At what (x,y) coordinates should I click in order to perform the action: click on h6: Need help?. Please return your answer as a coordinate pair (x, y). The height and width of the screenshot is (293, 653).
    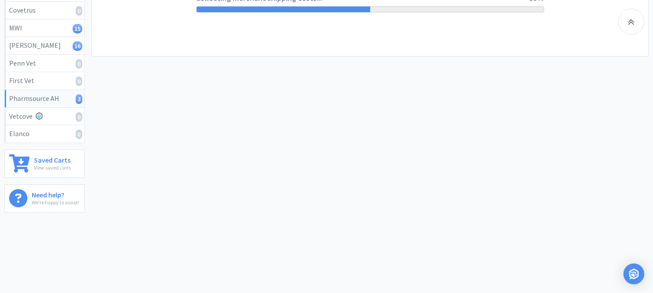
    Looking at the image, I should click on (55, 194).